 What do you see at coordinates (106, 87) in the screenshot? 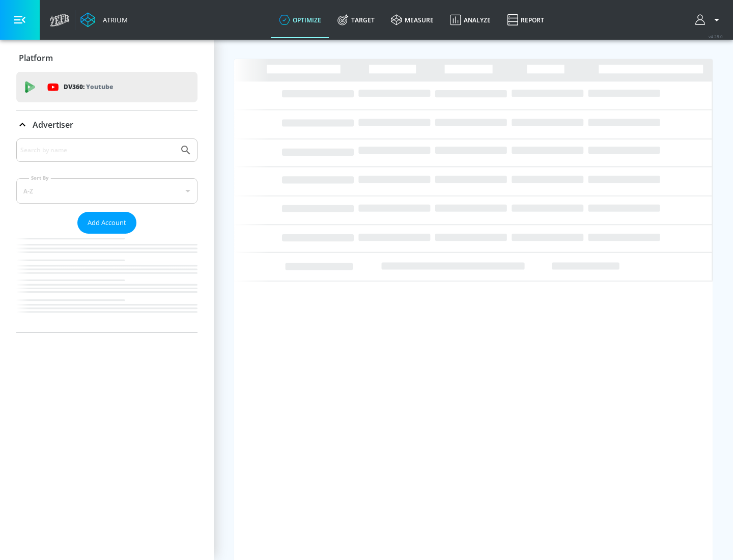
I see `div: DV360: Youtube` at bounding box center [106, 87].